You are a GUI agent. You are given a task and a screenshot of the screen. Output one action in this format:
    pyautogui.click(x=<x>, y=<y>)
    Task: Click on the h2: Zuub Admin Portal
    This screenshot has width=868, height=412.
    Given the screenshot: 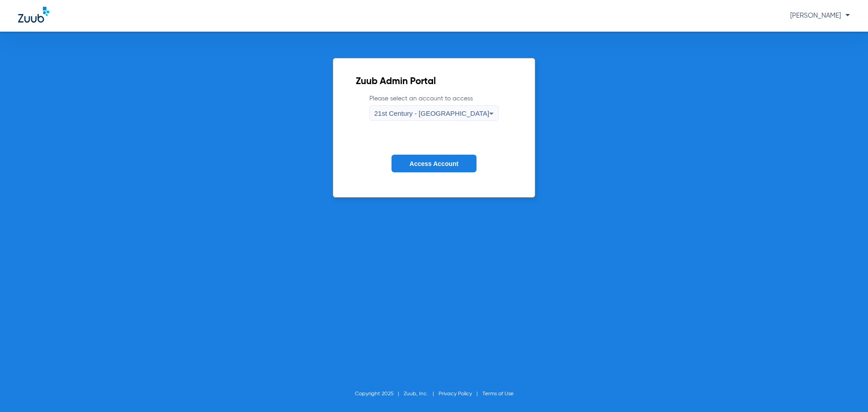 What is the action you would take?
    pyautogui.click(x=434, y=82)
    